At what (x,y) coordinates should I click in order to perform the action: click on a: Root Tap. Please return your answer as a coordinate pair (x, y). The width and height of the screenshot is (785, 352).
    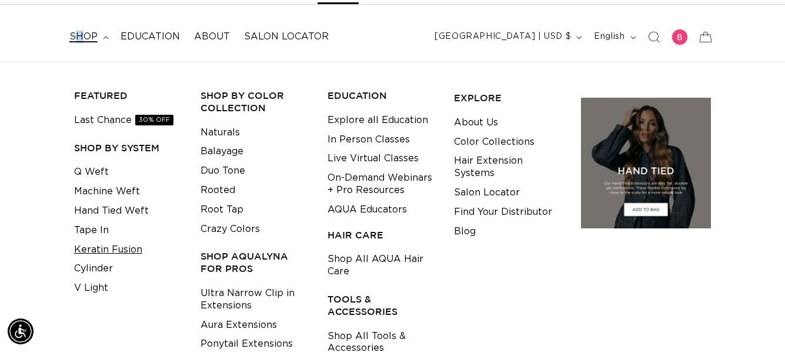
    Looking at the image, I should click on (222, 209).